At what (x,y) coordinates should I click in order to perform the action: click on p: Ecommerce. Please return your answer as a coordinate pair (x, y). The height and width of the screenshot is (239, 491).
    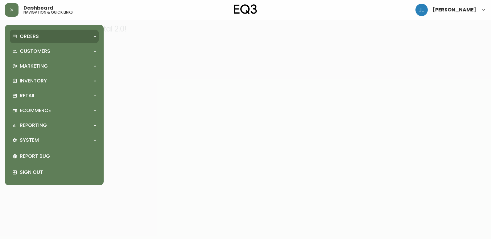
    Looking at the image, I should click on (35, 110).